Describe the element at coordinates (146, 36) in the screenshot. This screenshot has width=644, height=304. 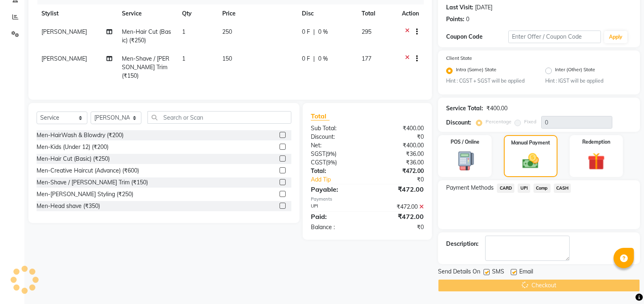
I see `span: Men-Hair Cut (Basic) (₹250)` at that location.